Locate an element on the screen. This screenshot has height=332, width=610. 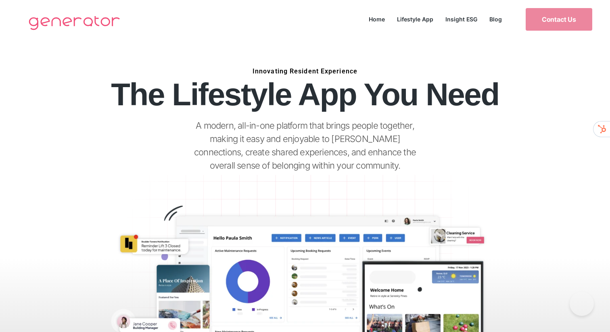
span: Contact Us is located at coordinates (559, 19).